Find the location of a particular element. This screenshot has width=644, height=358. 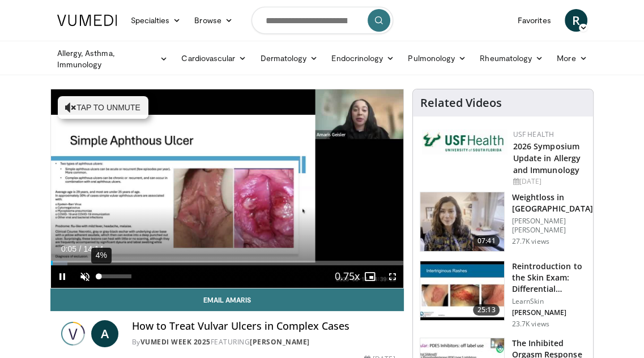

a: Specialties is located at coordinates (156, 20).